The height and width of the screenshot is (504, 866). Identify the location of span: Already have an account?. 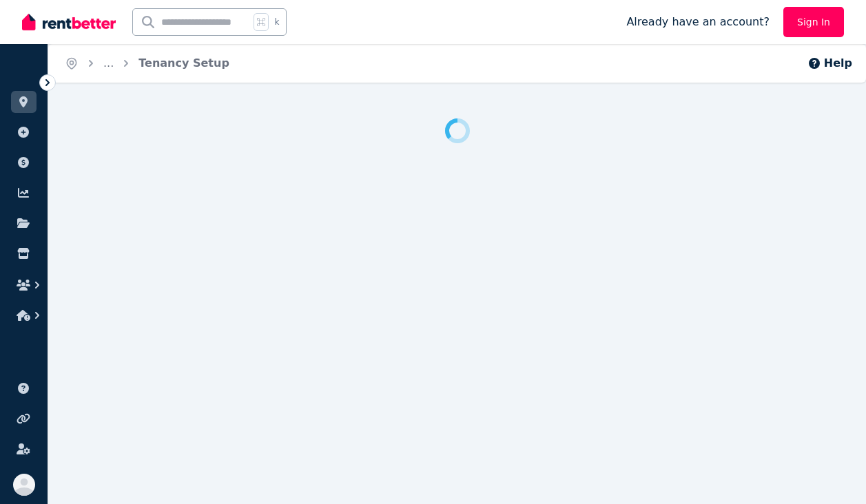
(698, 22).